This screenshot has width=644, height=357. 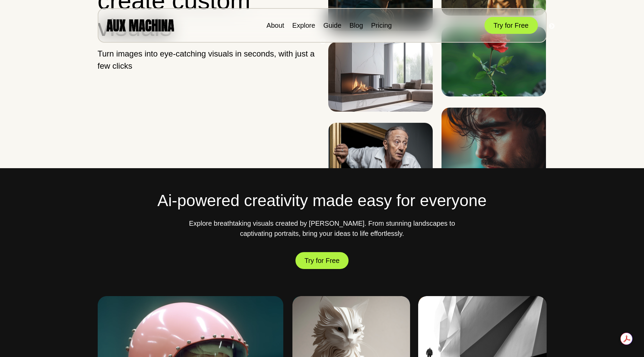 What do you see at coordinates (303, 25) in the screenshot?
I see `a: Explore` at bounding box center [303, 25].